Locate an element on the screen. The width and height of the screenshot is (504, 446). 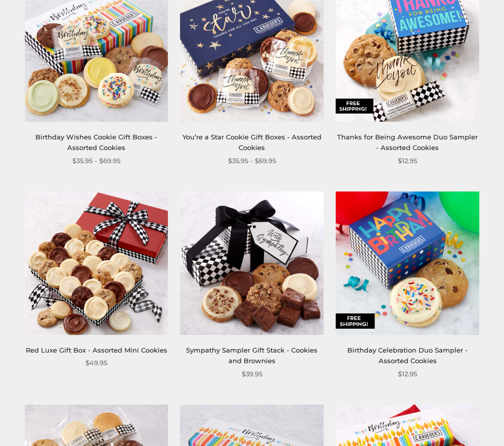
a: You’re a Star Cookie Gift Boxes - Assorted Cookies is located at coordinates (252, 142).